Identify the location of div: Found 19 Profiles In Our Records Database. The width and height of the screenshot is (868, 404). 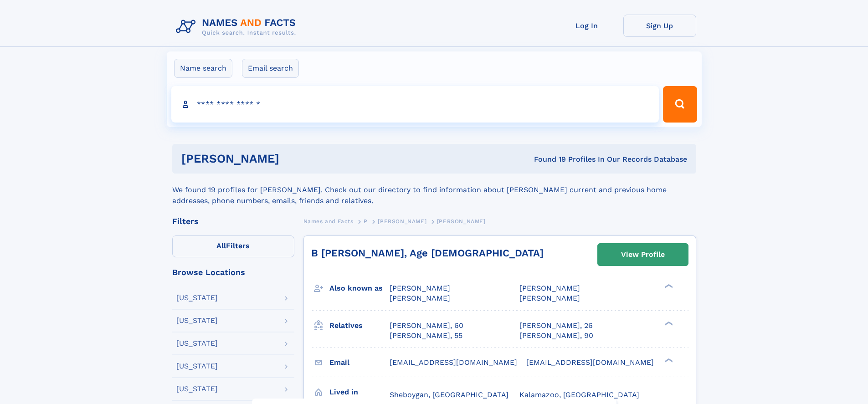
(547, 159).